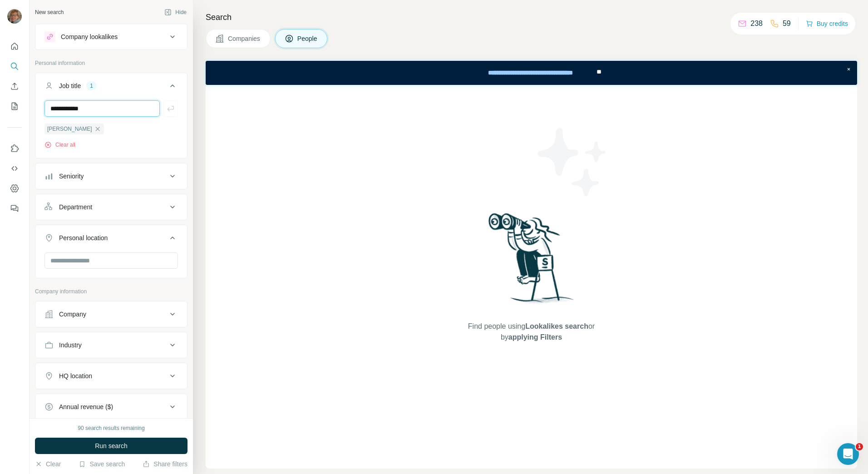 Image resolution: width=868 pixels, height=474 pixels. I want to click on button: Use Surfe on LinkedIn, so click(15, 148).